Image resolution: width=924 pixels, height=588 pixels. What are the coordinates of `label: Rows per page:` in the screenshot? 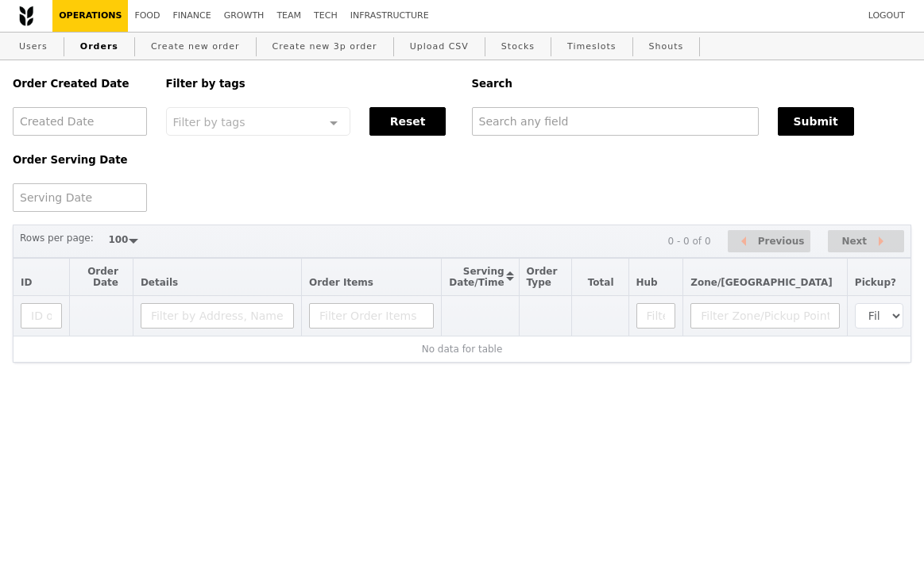 It's located at (56, 238).